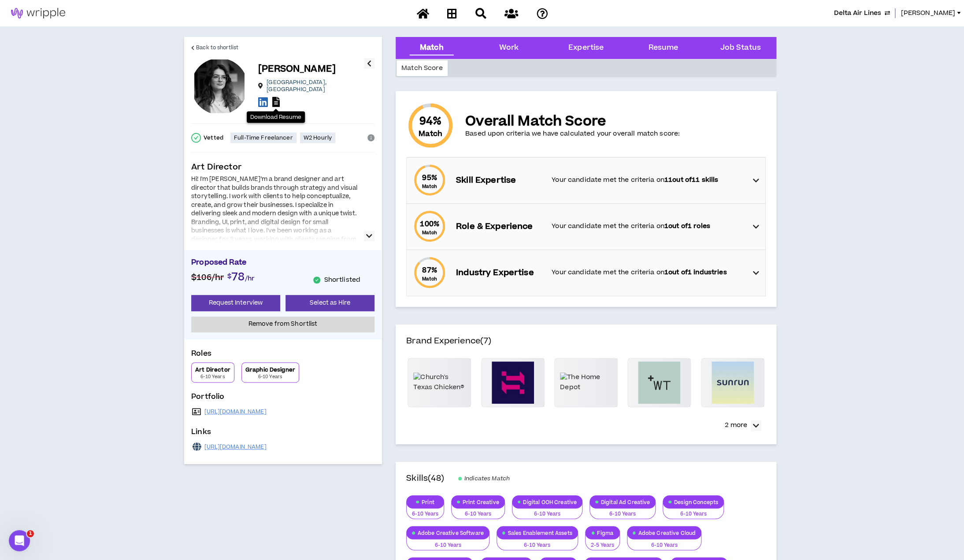 The image size is (964, 560). What do you see at coordinates (276, 118) in the screenshot?
I see `p: Download Resume` at bounding box center [276, 118].